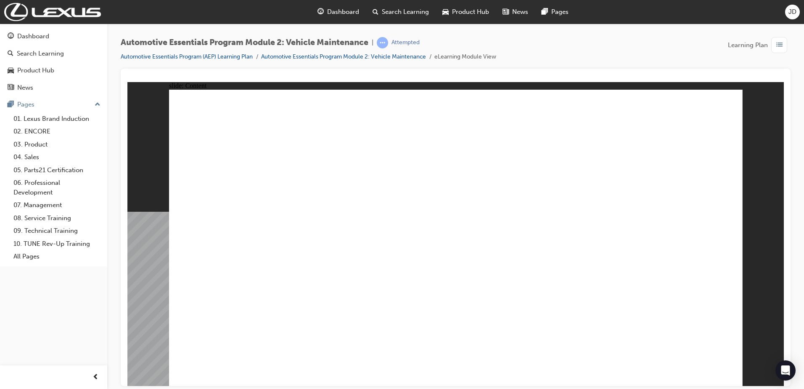  What do you see at coordinates (53, 53) in the screenshot?
I see `a: Search Learning` at bounding box center [53, 53].